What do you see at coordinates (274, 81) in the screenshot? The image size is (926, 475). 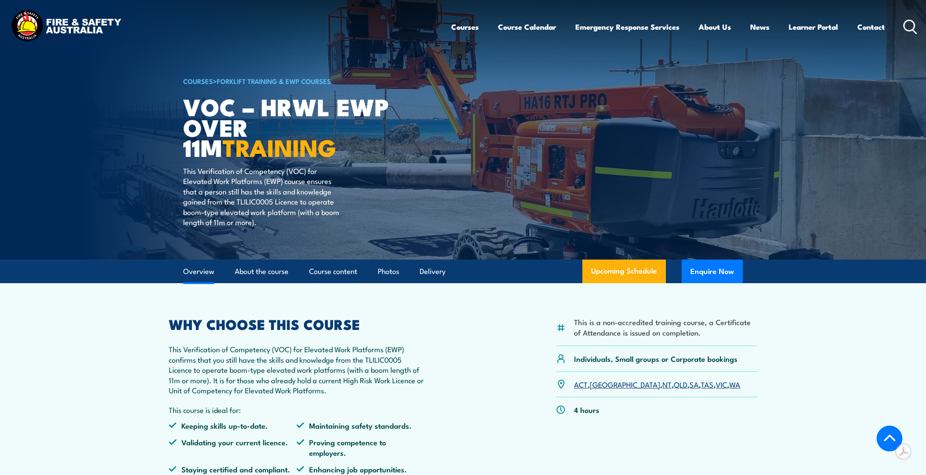 I see `a: Forklift Training & EWP Courses` at bounding box center [274, 81].